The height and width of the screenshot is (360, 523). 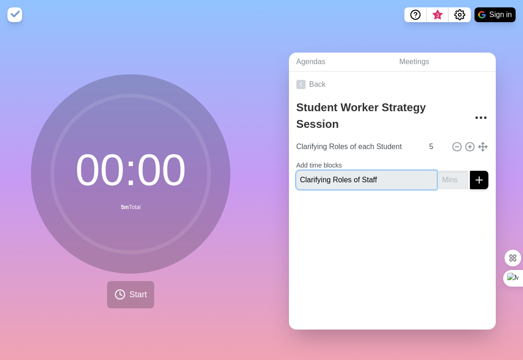 What do you see at coordinates (481, 118) in the screenshot?
I see `button: More` at bounding box center [481, 118].